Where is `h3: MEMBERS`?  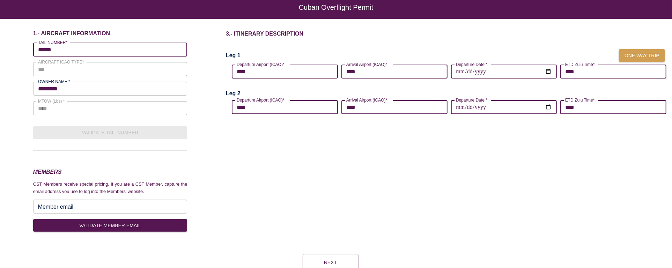
h3: MEMBERS is located at coordinates (110, 172).